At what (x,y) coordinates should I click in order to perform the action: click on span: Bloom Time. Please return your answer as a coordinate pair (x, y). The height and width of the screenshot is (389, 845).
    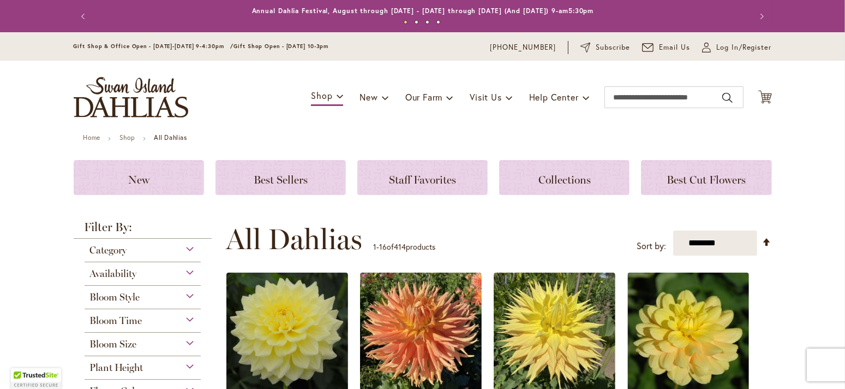
    Looking at the image, I should click on (116, 320).